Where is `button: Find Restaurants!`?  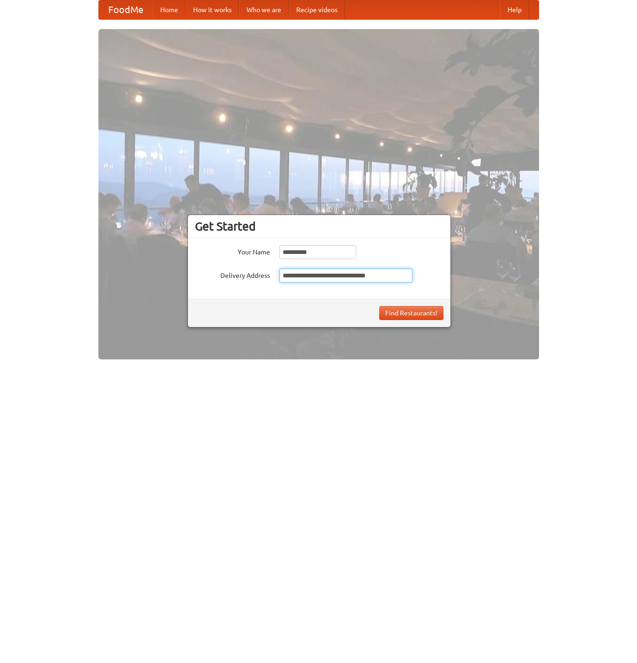
button: Find Restaurants! is located at coordinates (411, 313).